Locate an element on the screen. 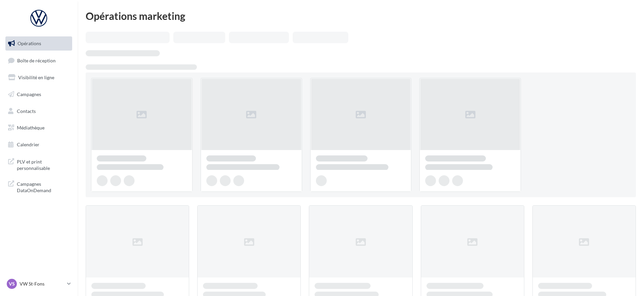 This screenshot has width=644, height=296. span: Visibilité en ligne is located at coordinates (36, 77).